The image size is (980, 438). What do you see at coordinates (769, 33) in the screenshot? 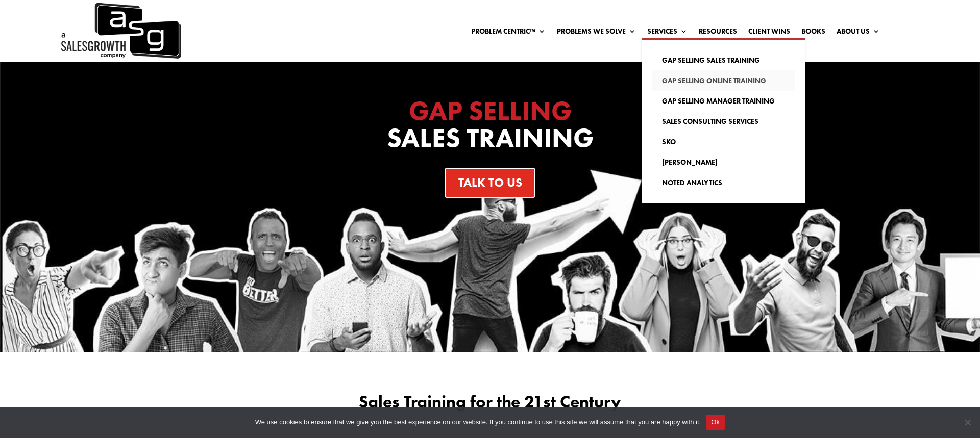
I see `a: Client Wins` at bounding box center [769, 33].